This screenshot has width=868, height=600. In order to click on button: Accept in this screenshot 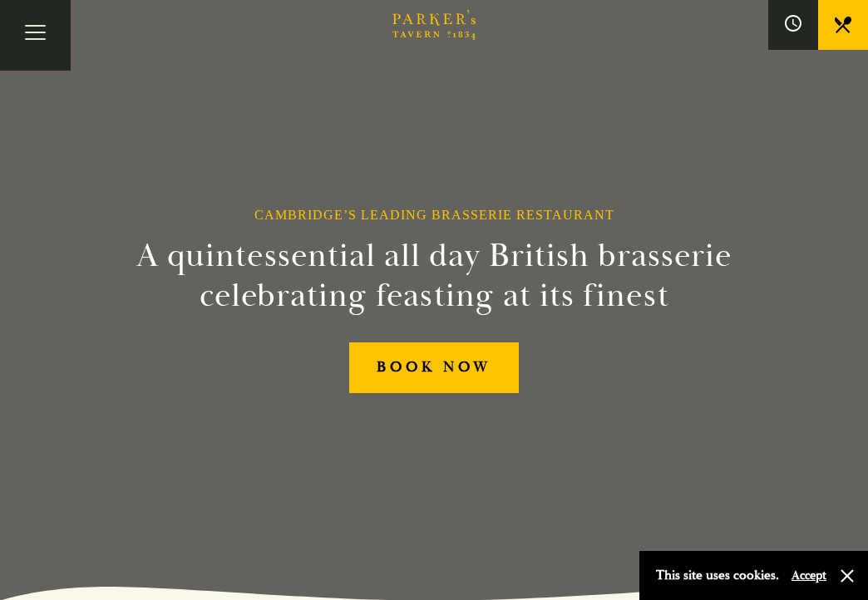, I will do `click(809, 575)`.